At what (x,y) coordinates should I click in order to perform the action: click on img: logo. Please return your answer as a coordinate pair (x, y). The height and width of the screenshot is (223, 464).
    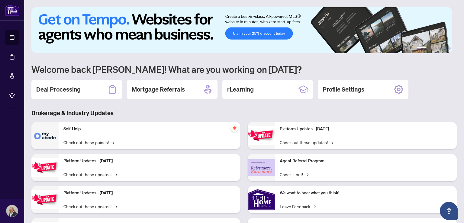
    Looking at the image, I should click on (12, 10).